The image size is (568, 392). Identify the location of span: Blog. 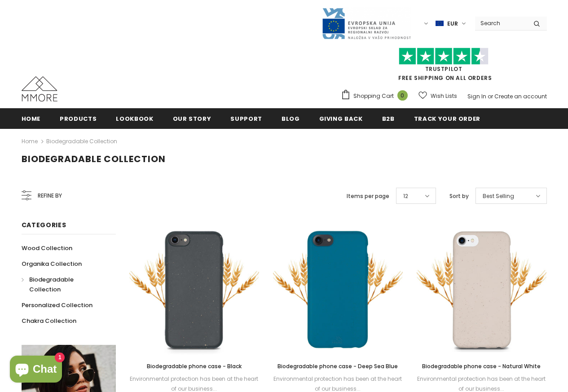
(291, 119).